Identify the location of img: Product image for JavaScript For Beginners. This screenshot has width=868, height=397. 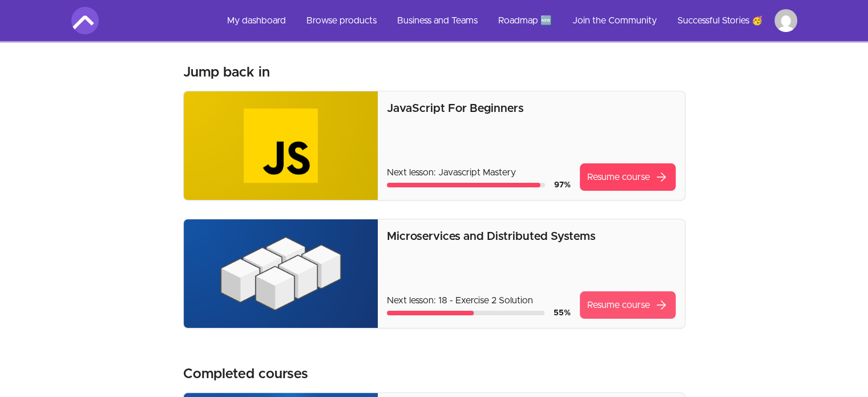
(281, 146).